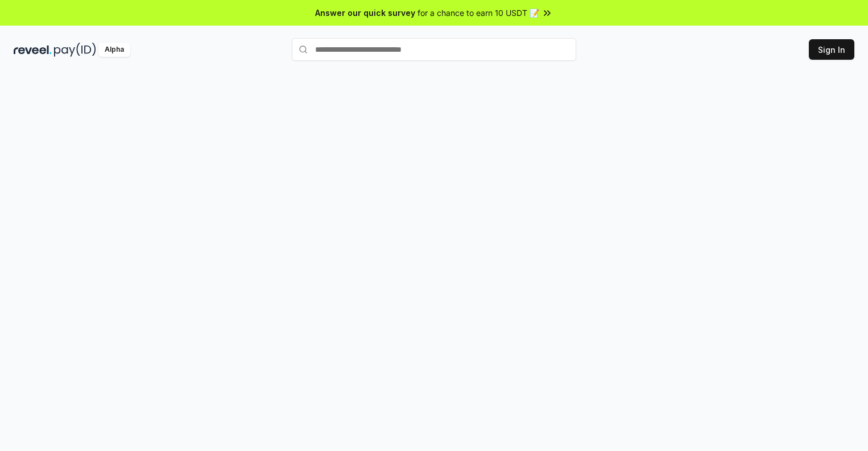 This screenshot has width=868, height=451. What do you see at coordinates (75, 50) in the screenshot?
I see `img: pay_id` at bounding box center [75, 50].